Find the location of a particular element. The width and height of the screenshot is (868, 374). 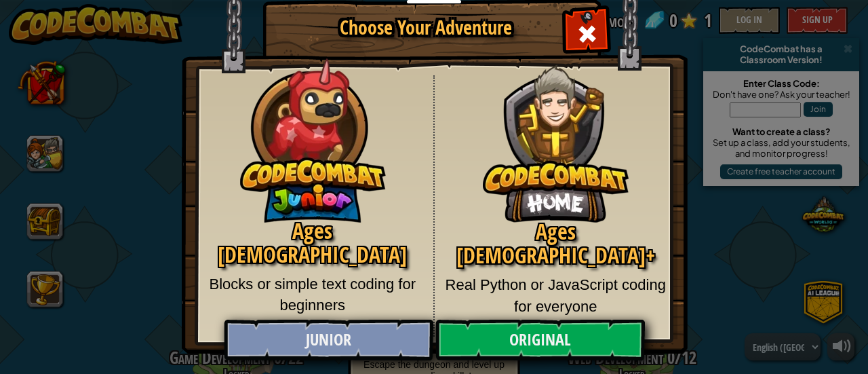

img: CodeCombat Junior hero character is located at coordinates (312, 136).